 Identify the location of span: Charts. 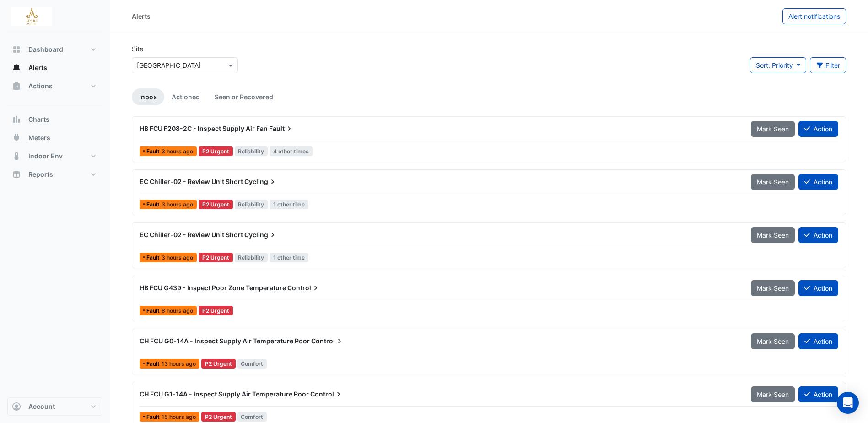
(39, 119).